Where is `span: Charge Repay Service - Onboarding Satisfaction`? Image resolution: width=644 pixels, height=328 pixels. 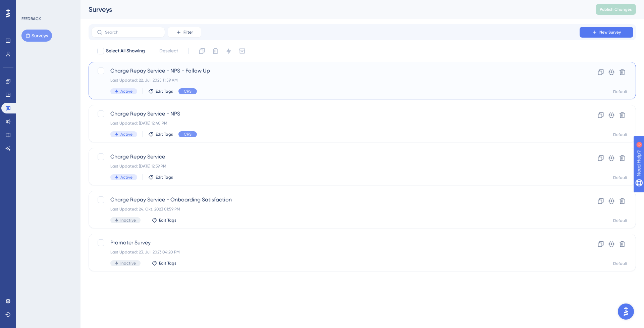 span: Charge Repay Service - Onboarding Satisfaction is located at coordinates (336, 200).